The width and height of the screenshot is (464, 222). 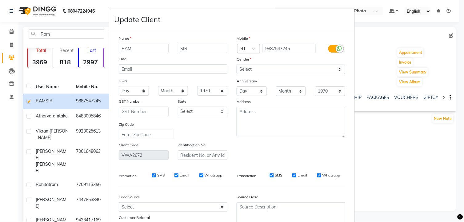 I want to click on h4: Update Client, so click(x=137, y=19).